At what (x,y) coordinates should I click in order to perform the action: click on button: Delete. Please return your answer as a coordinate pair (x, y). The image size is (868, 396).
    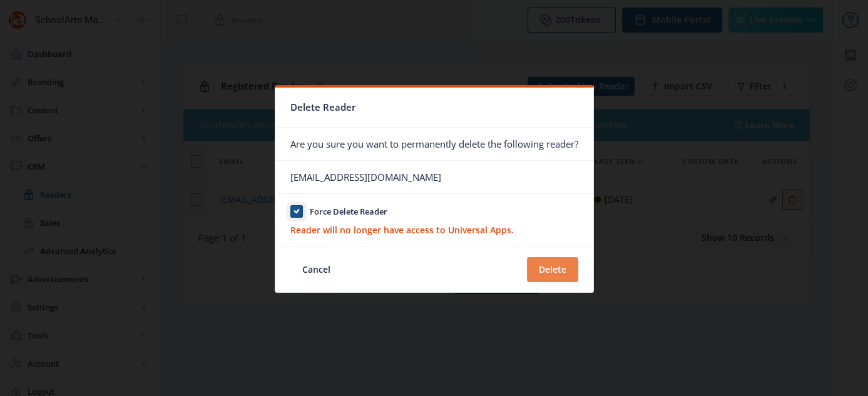
    Looking at the image, I should click on (553, 270).